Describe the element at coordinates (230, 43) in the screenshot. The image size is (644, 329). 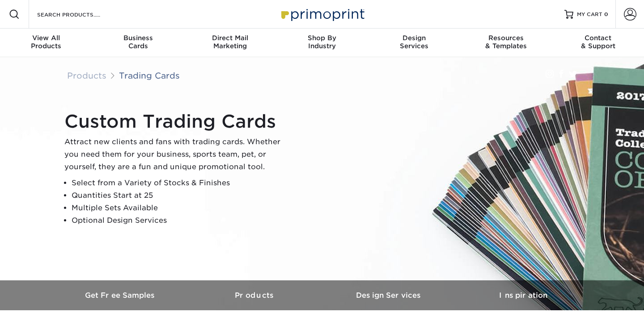
I see `a: Direct MailMarketing` at that location.